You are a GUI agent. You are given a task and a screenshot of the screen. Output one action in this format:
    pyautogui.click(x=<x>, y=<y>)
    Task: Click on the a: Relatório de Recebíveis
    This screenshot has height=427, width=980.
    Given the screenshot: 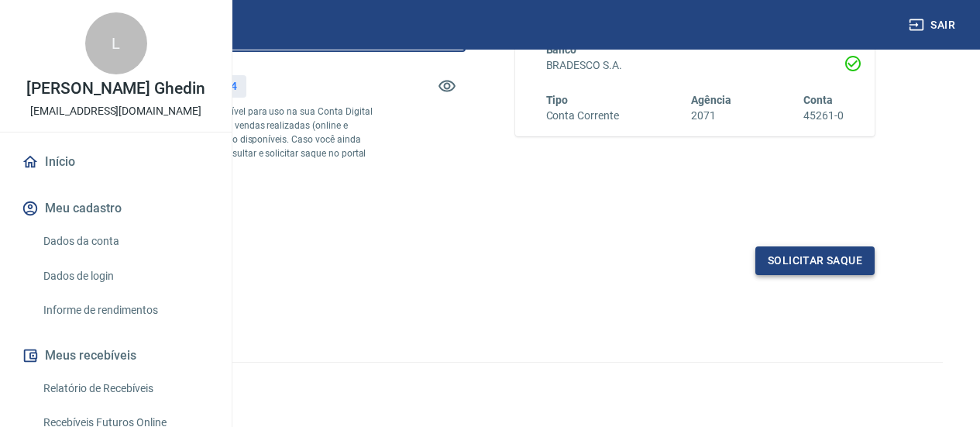 What is the action you would take?
    pyautogui.click(x=125, y=388)
    